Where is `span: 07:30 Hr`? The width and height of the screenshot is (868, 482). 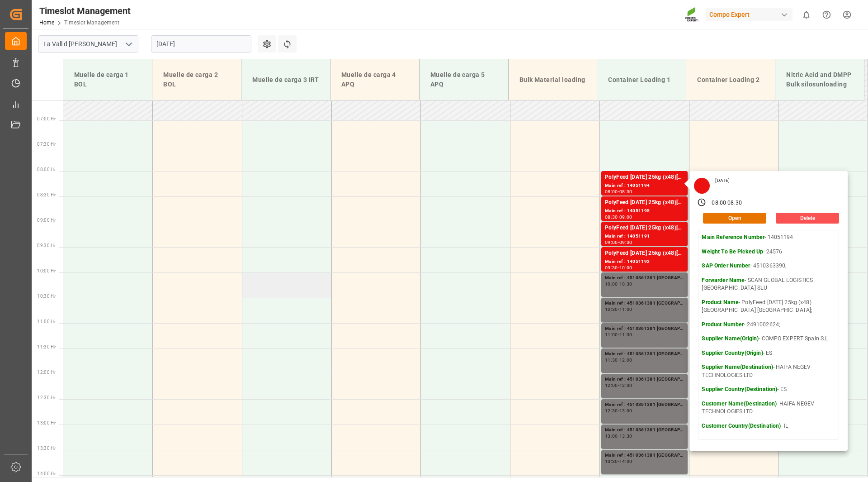
span: 07:30 Hr is located at coordinates (46, 144).